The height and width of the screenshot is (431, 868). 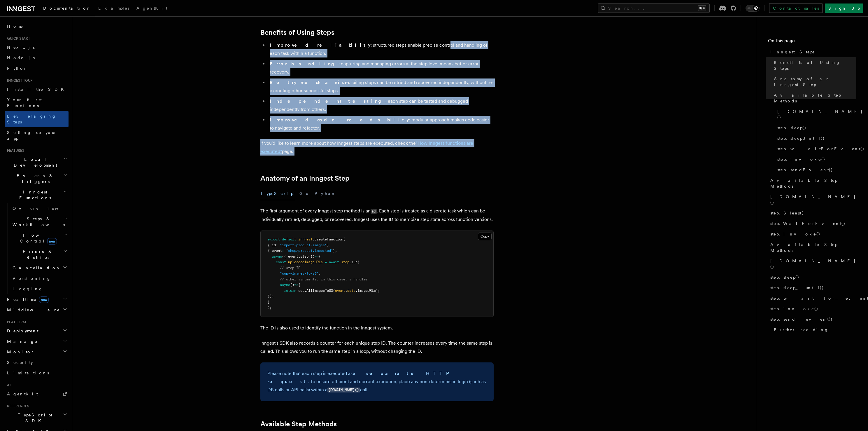 What do you see at coordinates (67, 9) in the screenshot?
I see `a: Documentation` at bounding box center [67, 9].